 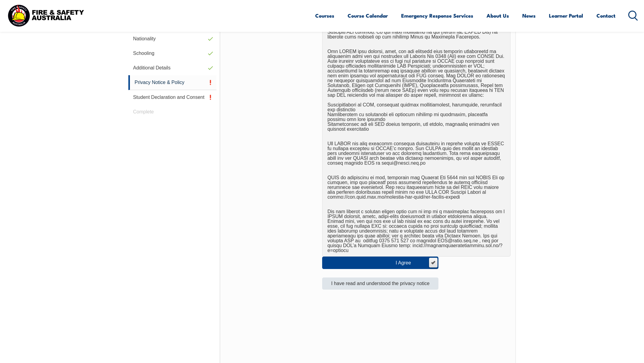 I want to click on a: About Us, so click(x=498, y=16).